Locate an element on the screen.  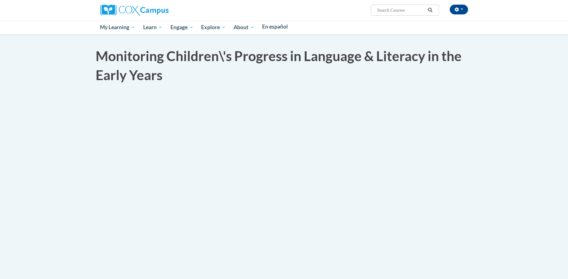
a: Engage is located at coordinates (182, 27).